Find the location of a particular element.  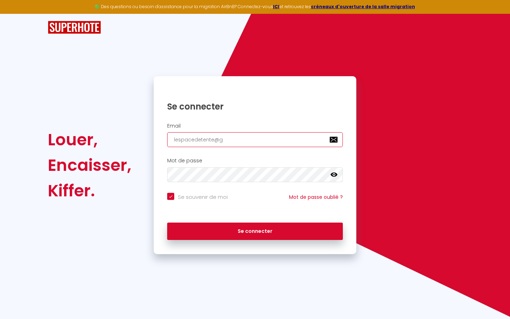

h2: Mot de passe is located at coordinates (255, 160).